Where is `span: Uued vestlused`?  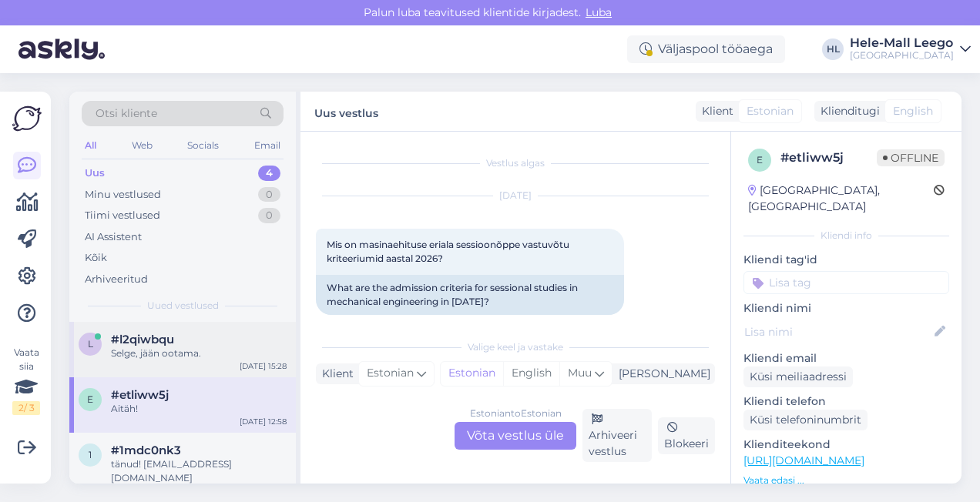
span: Uued vestlused is located at coordinates (182, 306).